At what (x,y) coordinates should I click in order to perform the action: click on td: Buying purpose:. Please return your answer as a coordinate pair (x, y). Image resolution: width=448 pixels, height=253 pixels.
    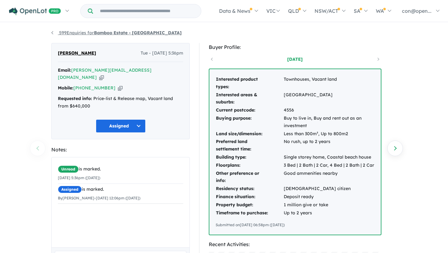
    Looking at the image, I should click on (249, 122).